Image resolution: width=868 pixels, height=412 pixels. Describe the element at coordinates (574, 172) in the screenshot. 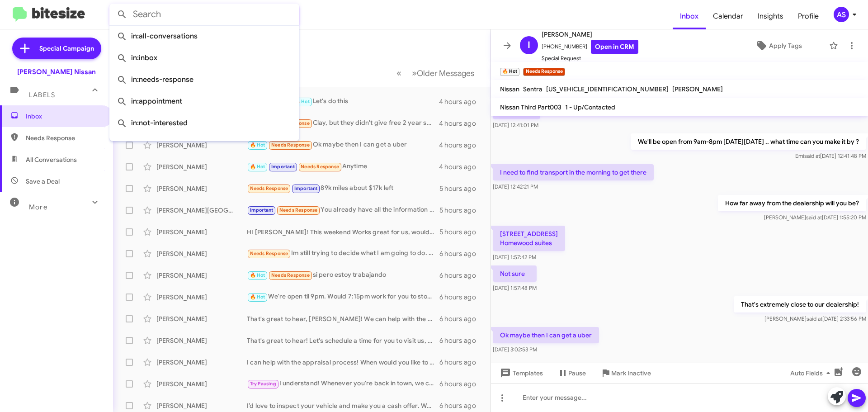

I see `p: I need to find transport in the morning to get there` at that location.